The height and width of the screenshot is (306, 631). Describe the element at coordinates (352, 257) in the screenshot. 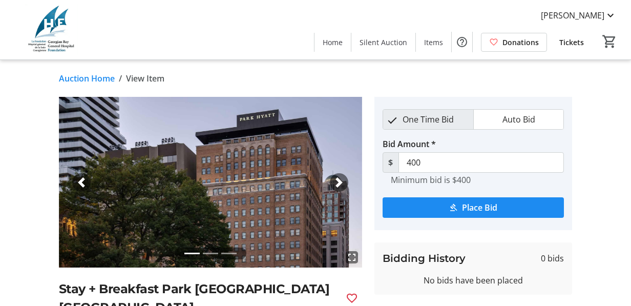

I see `mat-icon: fullscreen` at that location.